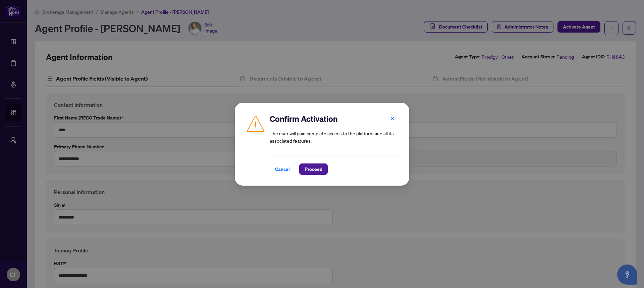 The height and width of the screenshot is (288, 644). What do you see at coordinates (628, 275) in the screenshot?
I see `button: Open asap` at bounding box center [628, 275].